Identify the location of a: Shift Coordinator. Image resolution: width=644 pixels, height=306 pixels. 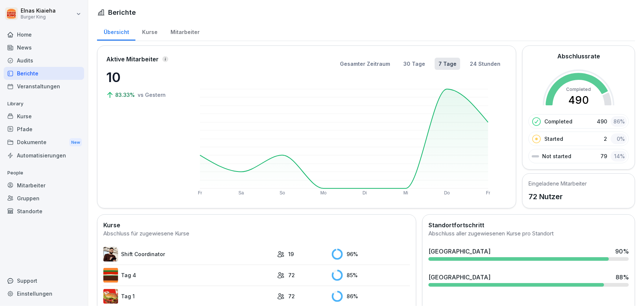
(188, 254).